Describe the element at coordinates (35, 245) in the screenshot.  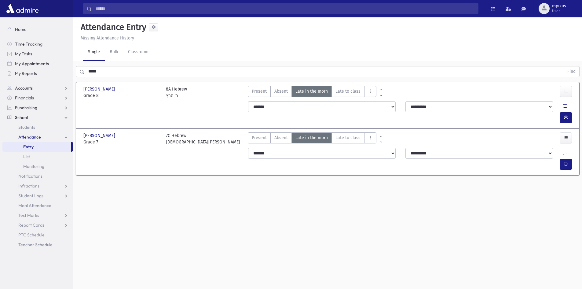
I see `span: Teacher Schedule` at that location.